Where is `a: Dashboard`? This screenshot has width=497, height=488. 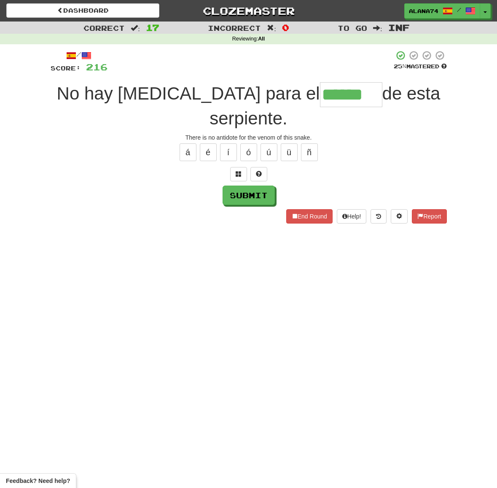
a: Dashboard is located at coordinates (83, 11).